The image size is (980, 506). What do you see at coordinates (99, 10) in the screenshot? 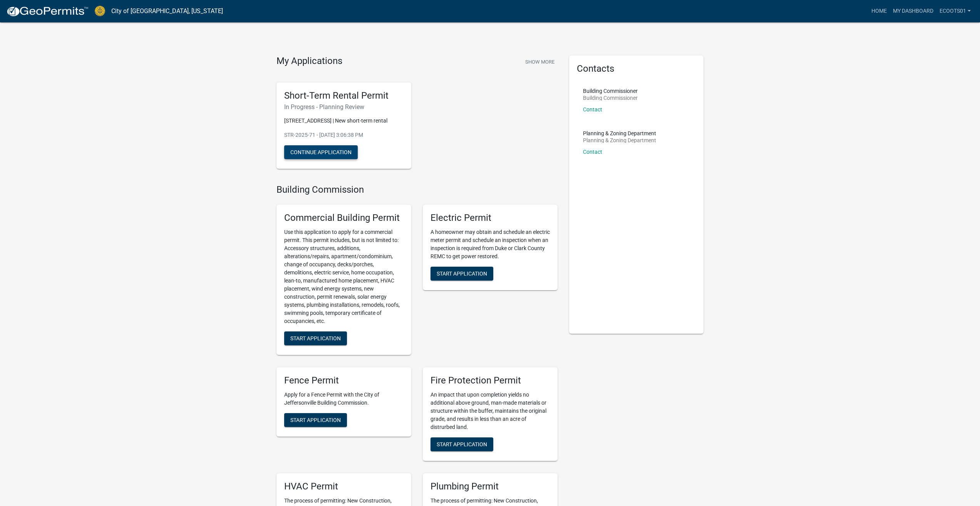
I see `img: City of Jeffersonville, Indiana` at bounding box center [99, 10].